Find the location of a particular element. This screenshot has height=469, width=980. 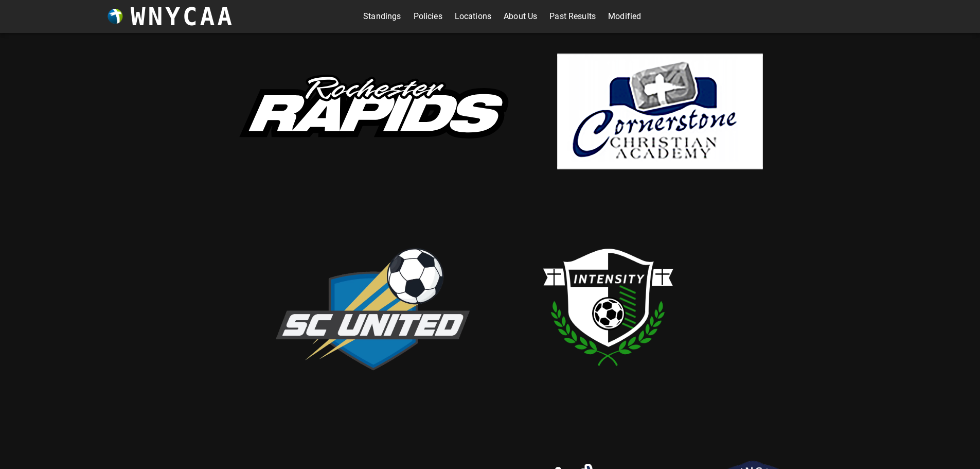

img: intensity.png is located at coordinates (608, 307).